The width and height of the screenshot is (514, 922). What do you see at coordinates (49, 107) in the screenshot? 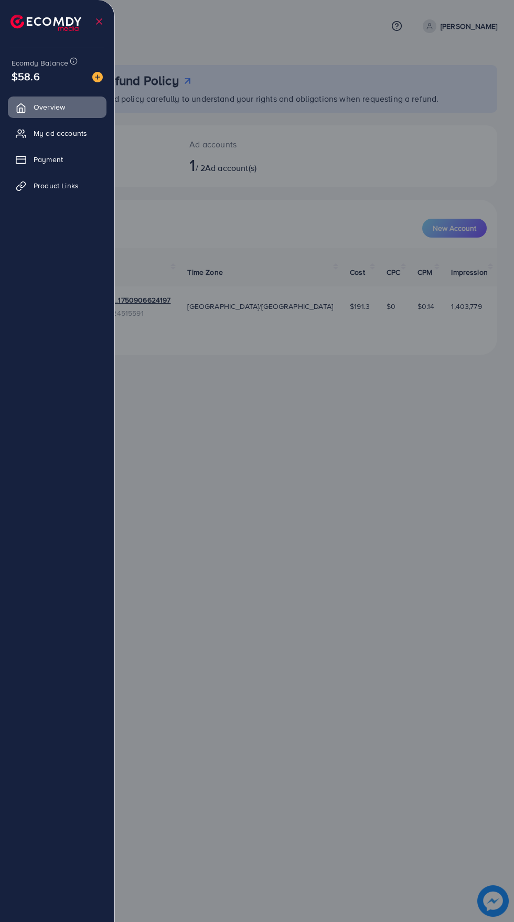
I see `span: Overview` at bounding box center [49, 107].